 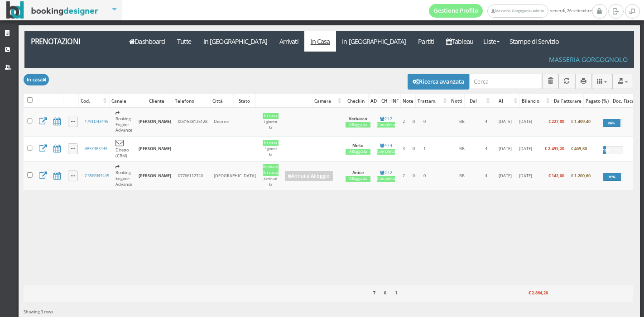 What do you see at coordinates (244, 101) in the screenshot?
I see `div: Stato` at bounding box center [244, 101].